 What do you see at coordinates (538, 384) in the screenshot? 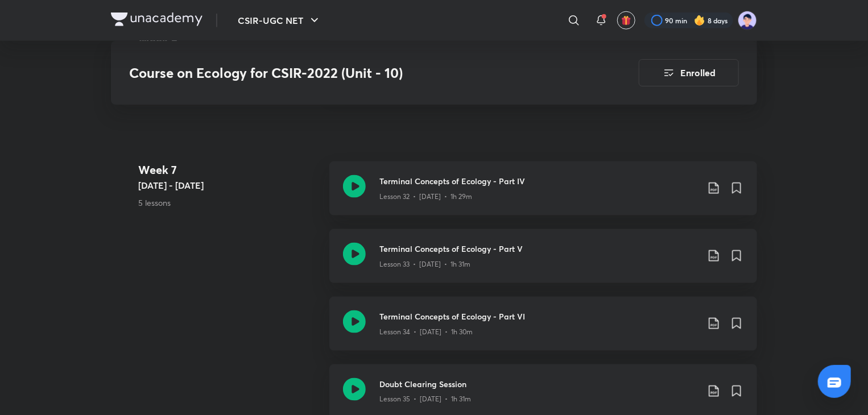
I see `h3: Doubt Clearing Session` at bounding box center [538, 384].